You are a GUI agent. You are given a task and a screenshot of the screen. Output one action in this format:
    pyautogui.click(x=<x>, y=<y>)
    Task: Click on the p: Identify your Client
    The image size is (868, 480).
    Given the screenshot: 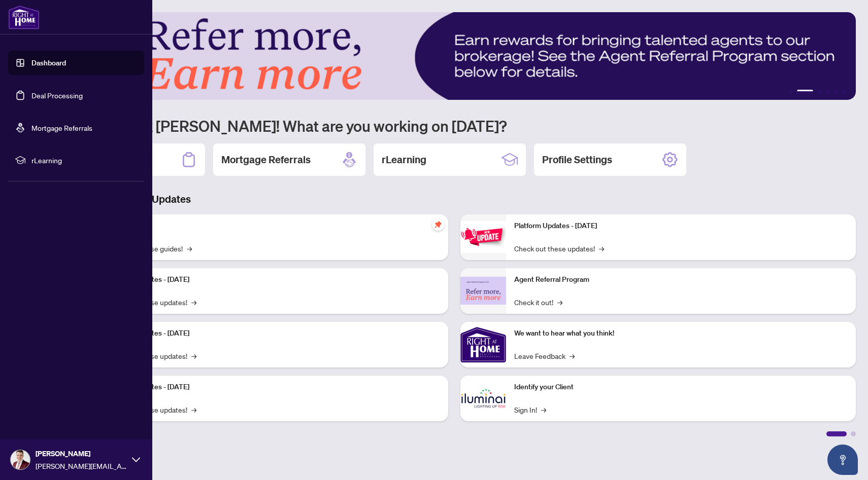 What is the action you would take?
    pyautogui.click(x=681, y=387)
    